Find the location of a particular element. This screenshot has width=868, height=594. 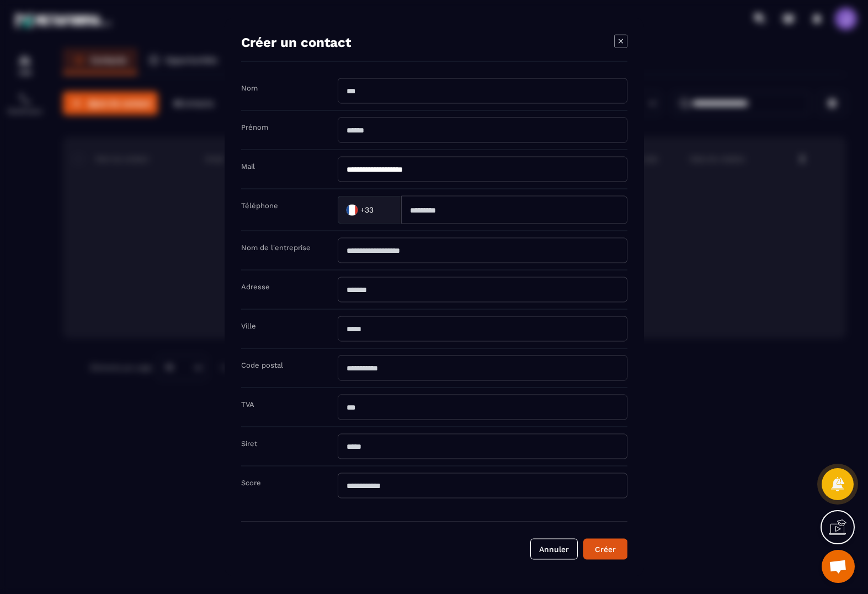

label: Nom de l'entreprise is located at coordinates (276, 248).